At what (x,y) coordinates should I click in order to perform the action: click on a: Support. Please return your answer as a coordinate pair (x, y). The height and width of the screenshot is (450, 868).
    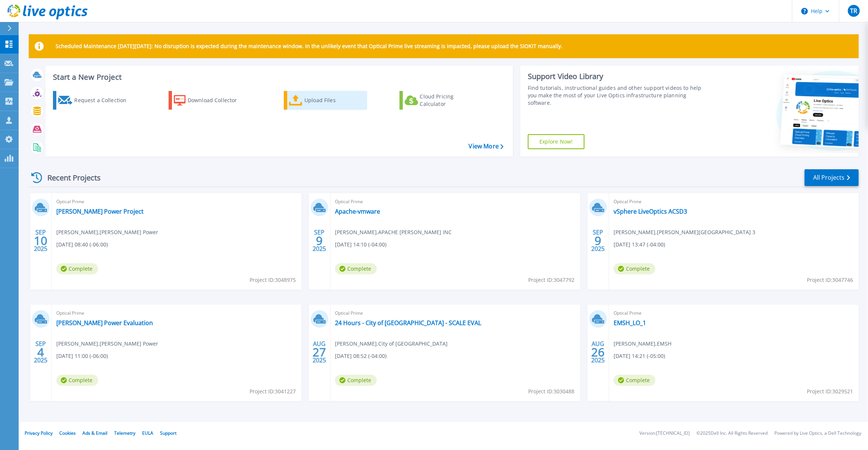
    Looking at the image, I should click on (168, 433).